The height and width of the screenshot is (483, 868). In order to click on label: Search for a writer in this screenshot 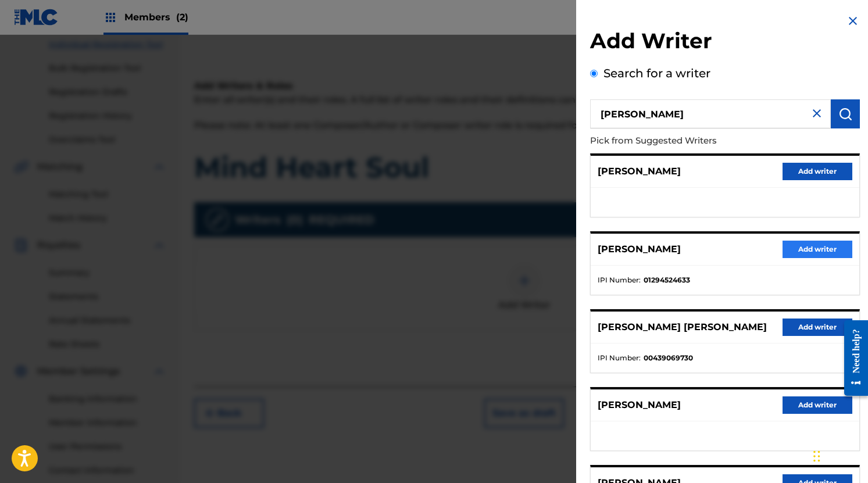, I will do `click(657, 73)`.